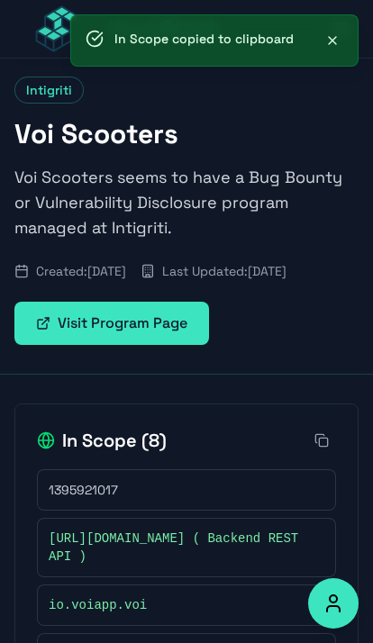 This screenshot has height=643, width=373. Describe the element at coordinates (112, 323) in the screenshot. I see `a: Visit Program Page` at that location.